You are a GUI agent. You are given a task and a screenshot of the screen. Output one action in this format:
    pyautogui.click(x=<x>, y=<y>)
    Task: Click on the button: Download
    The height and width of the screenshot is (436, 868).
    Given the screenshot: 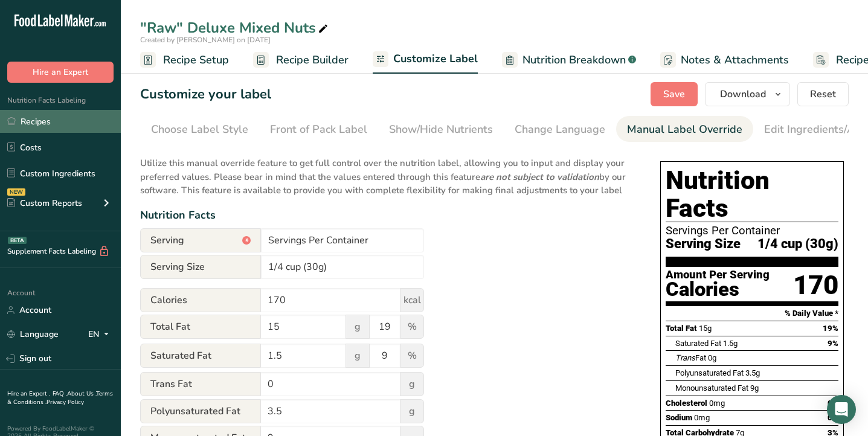 What is the action you would take?
    pyautogui.click(x=747, y=94)
    